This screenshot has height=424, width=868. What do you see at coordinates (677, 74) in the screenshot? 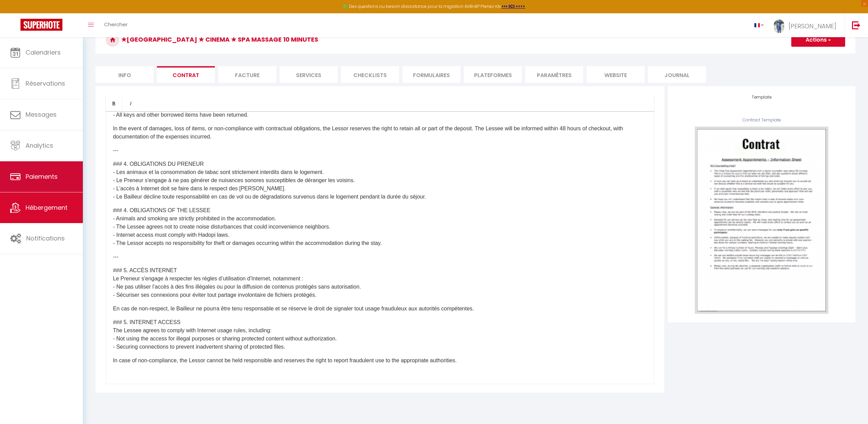
I see `li: Journal` at bounding box center [677, 74].